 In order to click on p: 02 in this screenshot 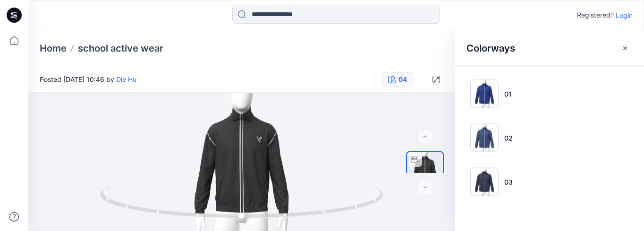, I will do `click(509, 137)`.